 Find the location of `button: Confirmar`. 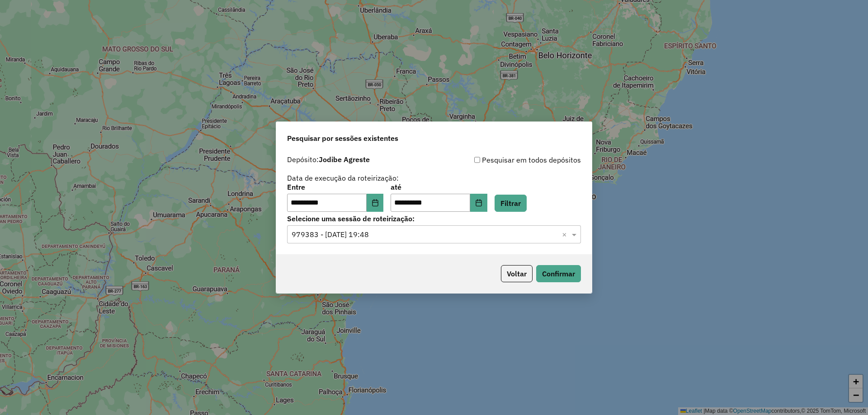

button: Confirmar is located at coordinates (559, 274).